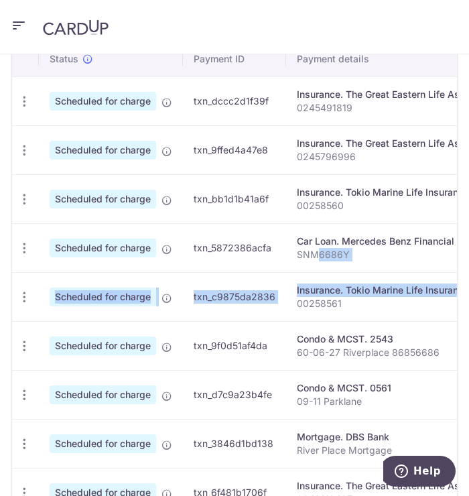 The image size is (469, 496). What do you see at coordinates (64, 59) in the screenshot?
I see `span: Status` at bounding box center [64, 59].